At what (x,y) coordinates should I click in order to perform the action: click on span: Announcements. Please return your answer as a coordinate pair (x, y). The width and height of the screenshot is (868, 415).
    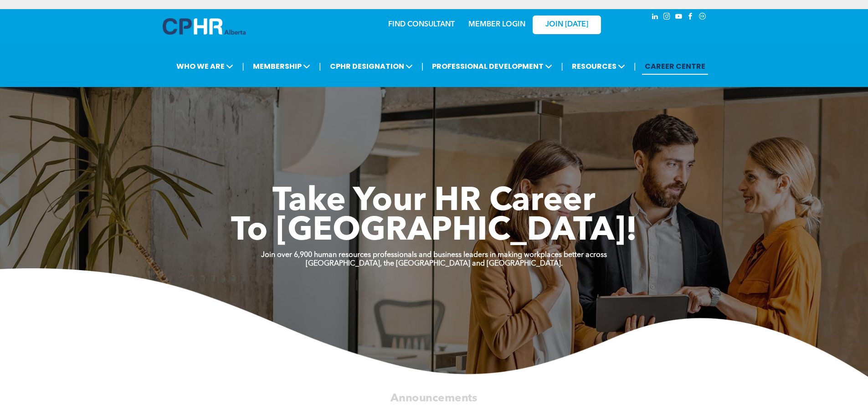
    Looking at the image, I should click on (434, 398).